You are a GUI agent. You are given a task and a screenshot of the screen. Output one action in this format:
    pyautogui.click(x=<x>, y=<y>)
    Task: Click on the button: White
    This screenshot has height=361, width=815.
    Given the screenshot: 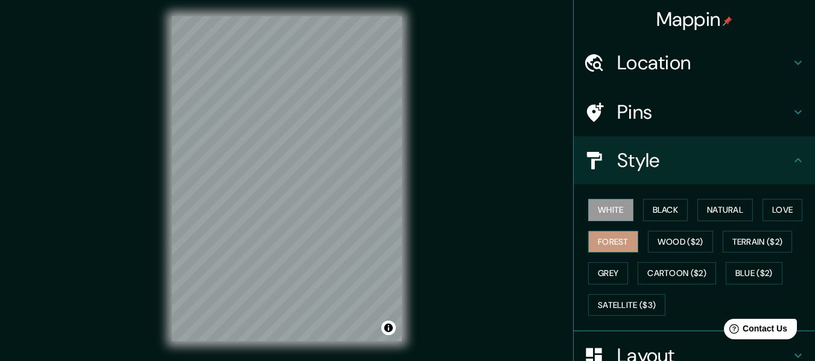 What is the action you would take?
    pyautogui.click(x=610, y=210)
    